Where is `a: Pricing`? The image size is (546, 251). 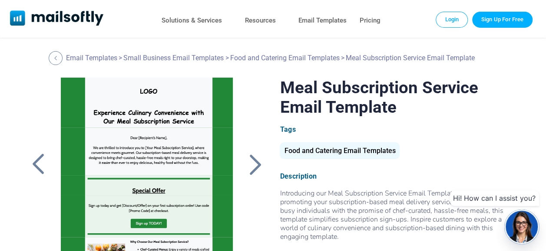
a: Pricing is located at coordinates (370, 20).